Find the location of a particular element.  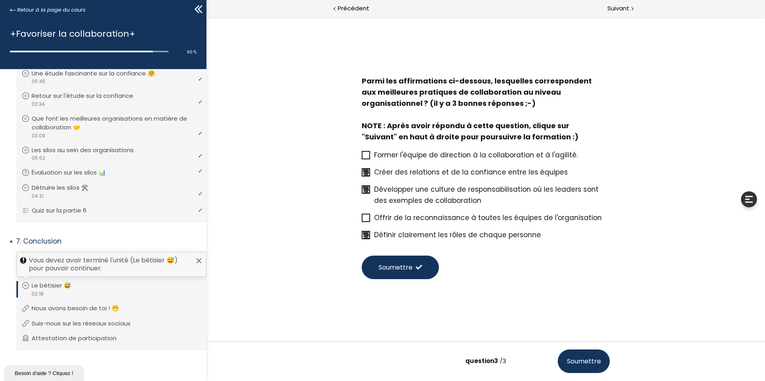

span: Développer une culture de responsabilisation où les leaders sont des exemples de collaboration is located at coordinates (280, 178).